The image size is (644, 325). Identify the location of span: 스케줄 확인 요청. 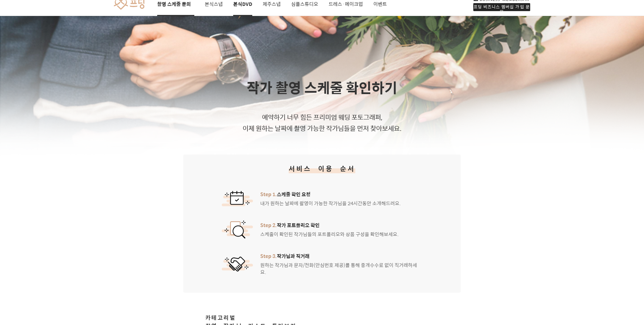
(330, 194).